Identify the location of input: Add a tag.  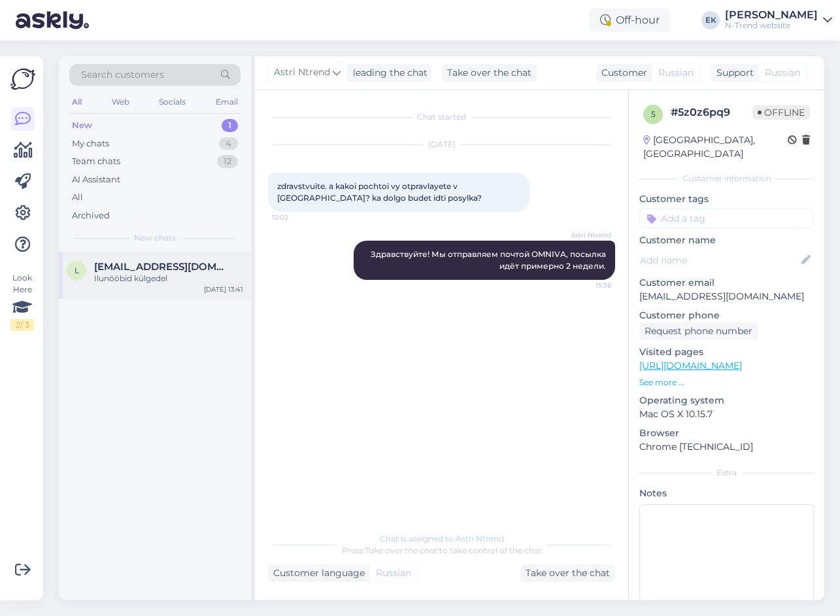
(726, 219).